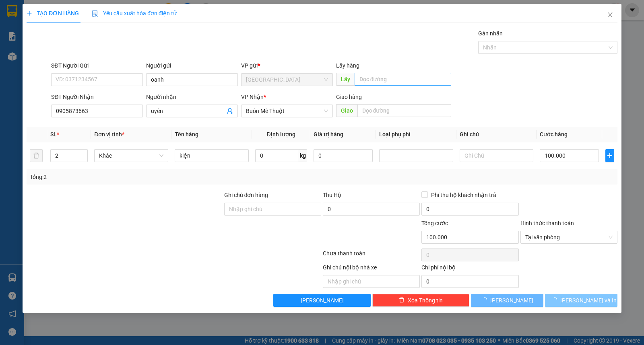 The image size is (644, 345). What do you see at coordinates (416, 134) in the screenshot?
I see `th: Loại phụ phí` at bounding box center [416, 134].